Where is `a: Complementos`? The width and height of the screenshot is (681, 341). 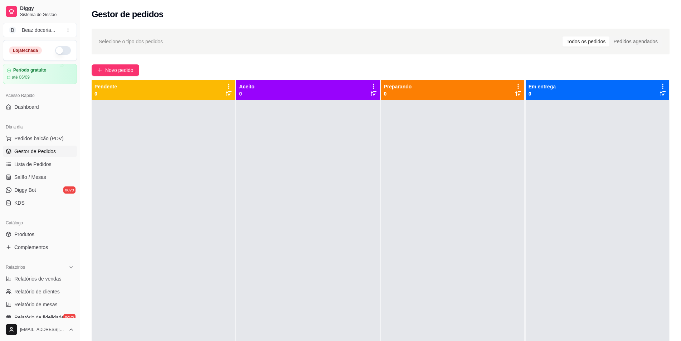 a: Complementos is located at coordinates (40, 247).